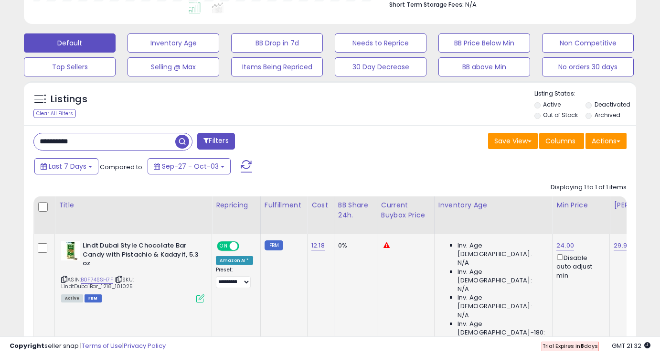 The width and height of the screenshot is (660, 356). Describe the element at coordinates (173, 67) in the screenshot. I see `button: Selling @ Max` at that location.